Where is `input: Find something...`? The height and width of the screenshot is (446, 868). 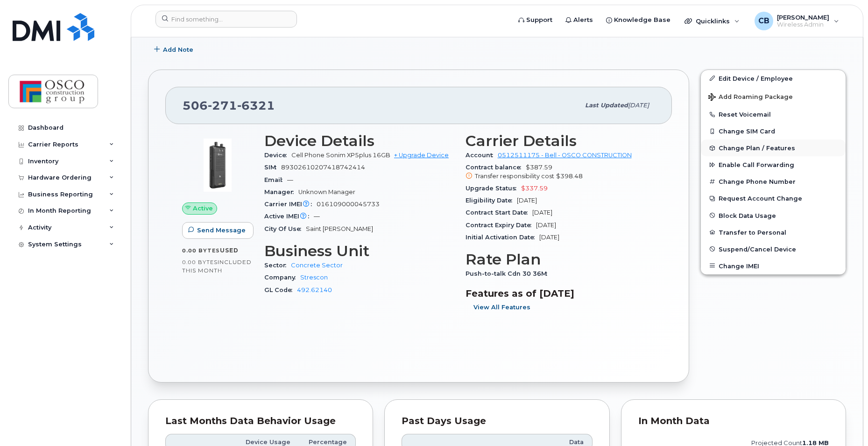
input: Find something... is located at coordinates (226, 19).